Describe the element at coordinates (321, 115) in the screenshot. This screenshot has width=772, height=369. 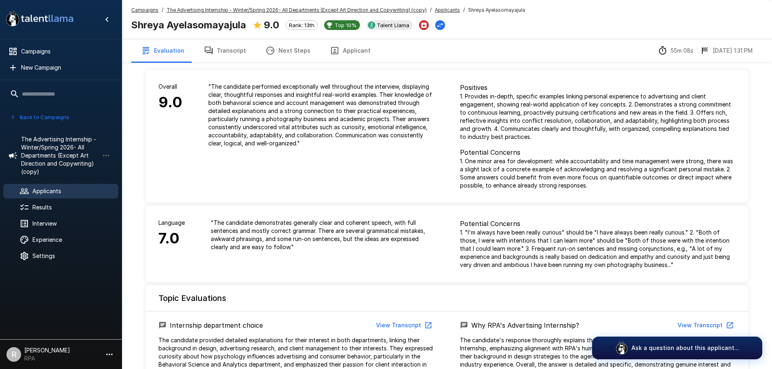
I see `p: " The candidate performed exceptionally well throughout the interview, displaying clear, thoughtf...` at that location.